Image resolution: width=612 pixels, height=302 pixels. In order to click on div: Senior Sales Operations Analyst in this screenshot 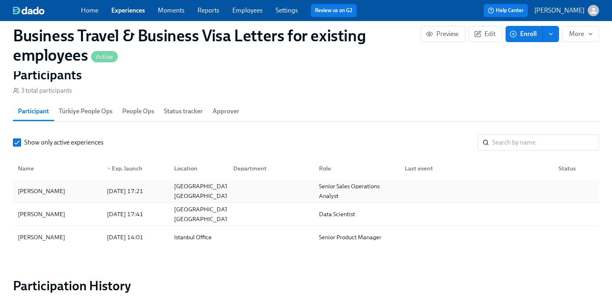, I will do `click(357, 191)`.